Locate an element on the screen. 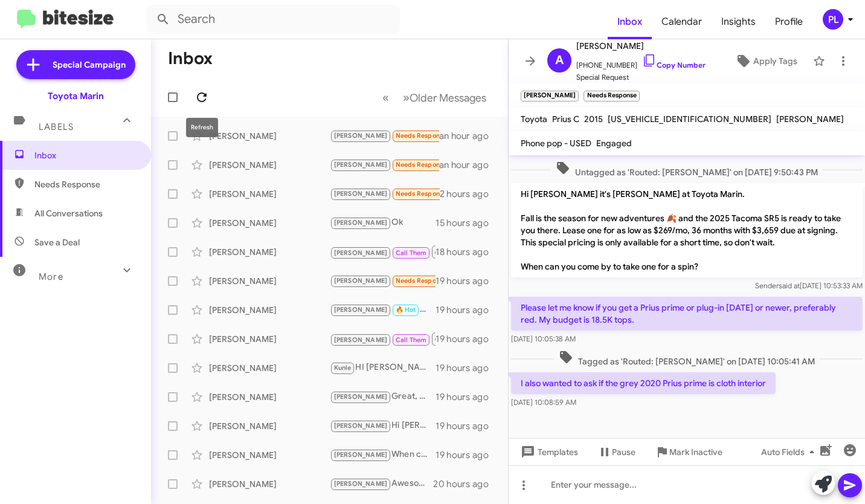 This screenshot has width=865, height=504. span: 🔥 Hot is located at coordinates (406, 309).